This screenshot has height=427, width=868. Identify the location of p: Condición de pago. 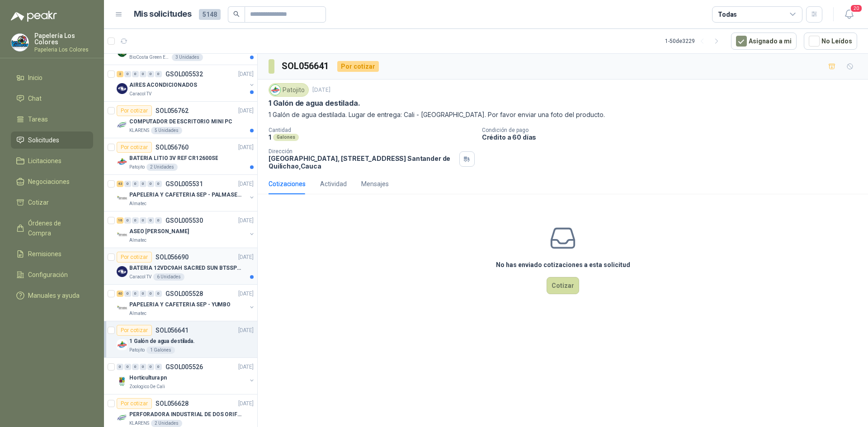
(673, 130).